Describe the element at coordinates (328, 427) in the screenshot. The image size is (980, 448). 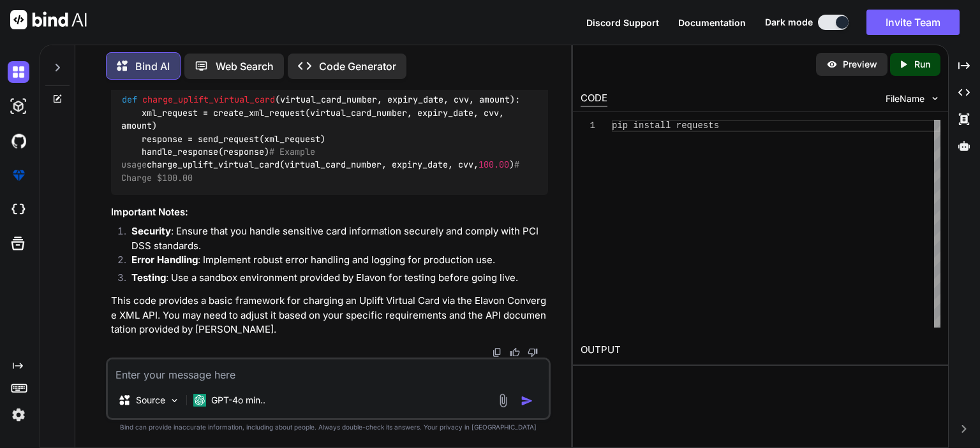
I see `p: Bind can provide inaccurate information, including about people. Always double-check its answers....` at that location.